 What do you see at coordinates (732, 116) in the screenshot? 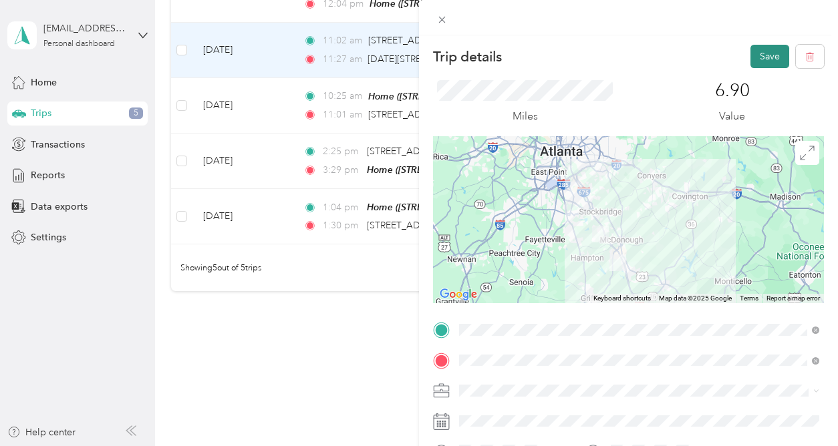
I see `p: Value` at bounding box center [732, 116].